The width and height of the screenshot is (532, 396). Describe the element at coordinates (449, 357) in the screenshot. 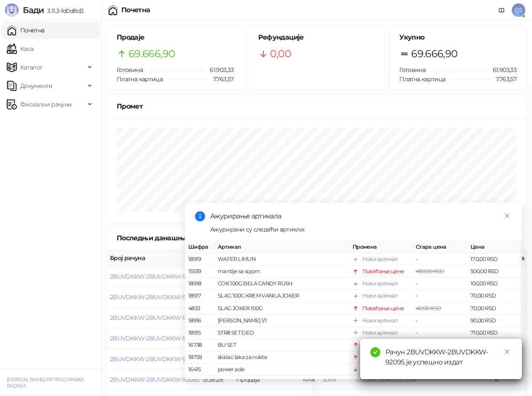

I see `div: Рачун 2BUVDKKW-2BUVDKKW-92095 је успешно издат` at that location.